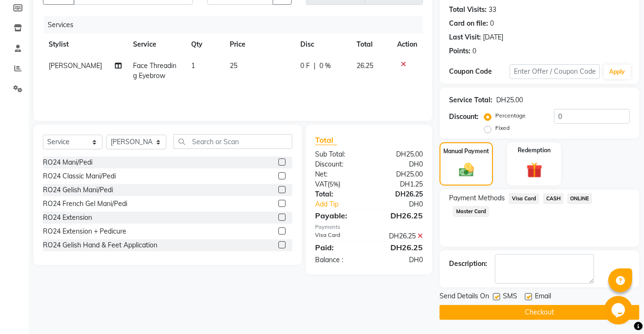 This screenshot has width=644, height=334. I want to click on span: 1, so click(193, 66).